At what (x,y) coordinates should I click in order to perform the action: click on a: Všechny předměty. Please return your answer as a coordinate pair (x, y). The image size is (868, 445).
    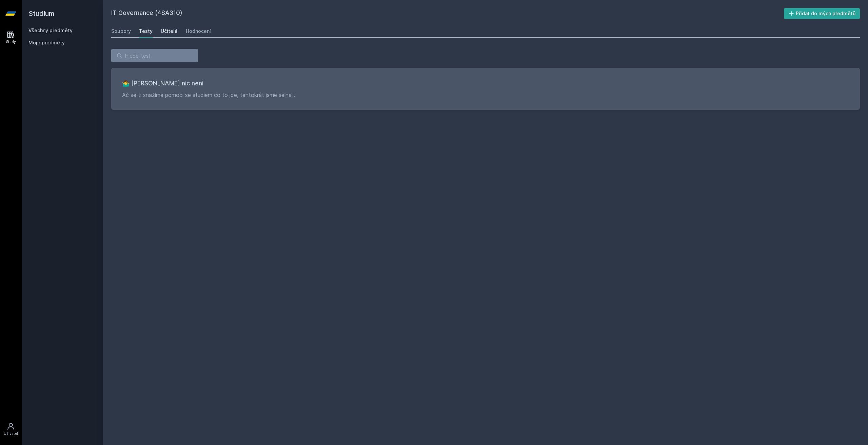
    Looking at the image, I should click on (50, 30).